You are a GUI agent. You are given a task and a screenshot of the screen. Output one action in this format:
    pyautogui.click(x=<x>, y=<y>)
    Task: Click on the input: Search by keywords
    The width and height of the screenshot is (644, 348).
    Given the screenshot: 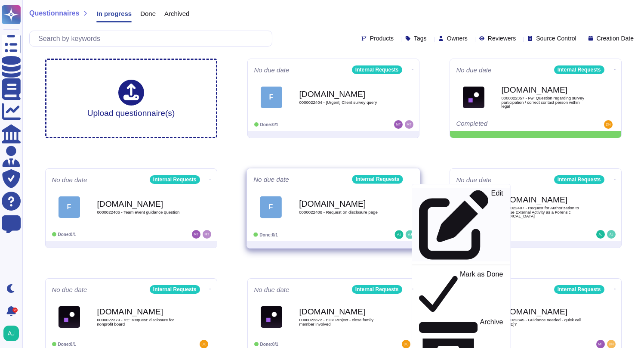 What is the action you would take?
    pyautogui.click(x=153, y=38)
    